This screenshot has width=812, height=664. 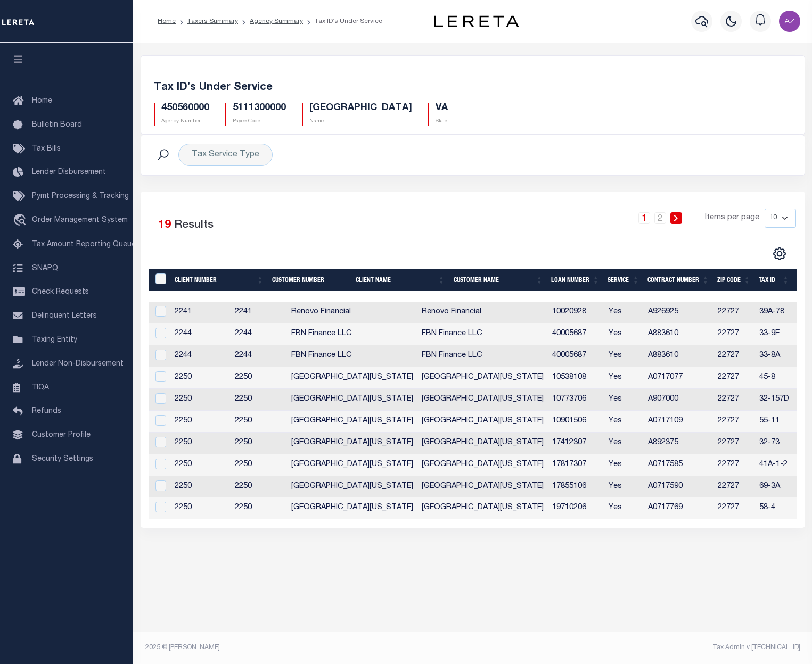 What do you see at coordinates (185, 121) in the screenshot?
I see `p: Agency Number` at bounding box center [185, 121].